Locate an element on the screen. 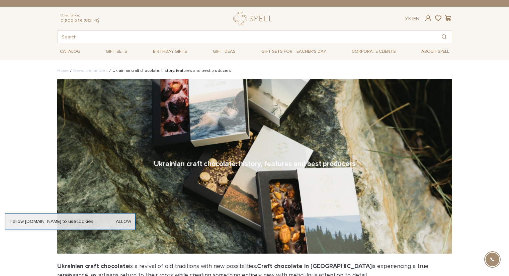 This screenshot has height=276, width=509. button: Search is located at coordinates (444, 37).